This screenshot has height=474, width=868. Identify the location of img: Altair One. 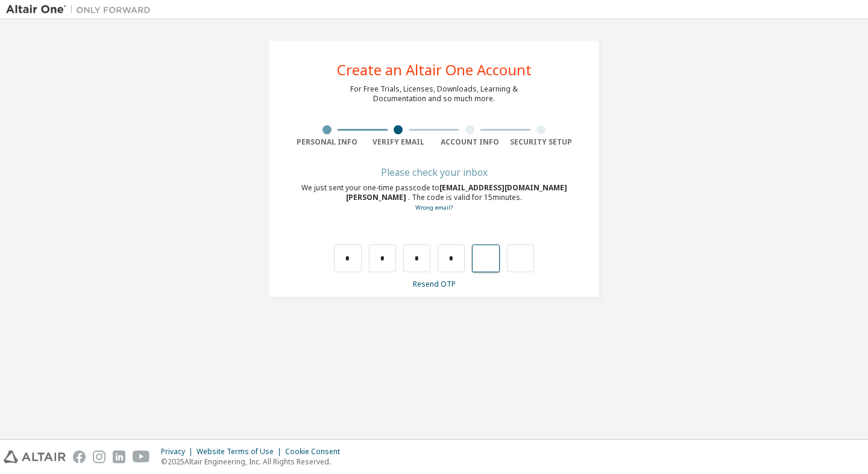
(82, 10).